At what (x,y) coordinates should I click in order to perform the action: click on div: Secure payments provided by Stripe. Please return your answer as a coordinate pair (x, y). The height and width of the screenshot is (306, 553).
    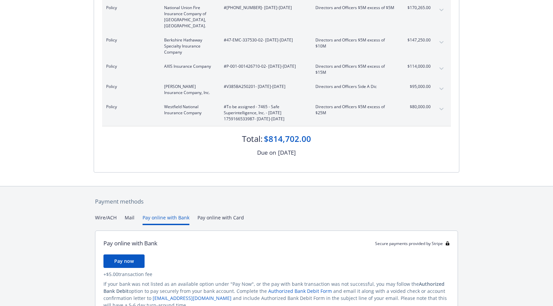
    Looking at the image, I should click on (412, 243).